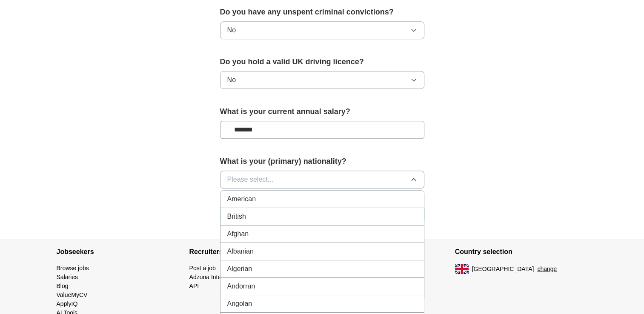 This screenshot has width=644, height=314. Describe the element at coordinates (67, 277) in the screenshot. I see `a: Salaries` at that location.